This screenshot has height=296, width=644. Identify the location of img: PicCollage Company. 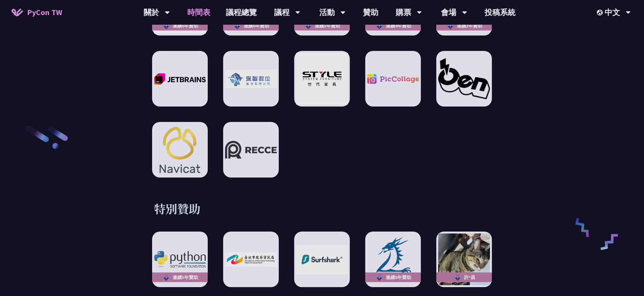
(393, 79).